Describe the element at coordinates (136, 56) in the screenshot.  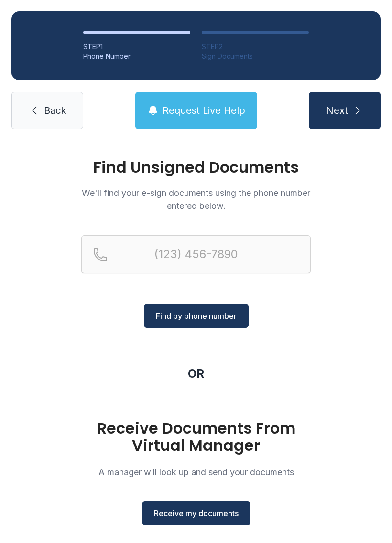
I see `div: Phone Number` at that location.